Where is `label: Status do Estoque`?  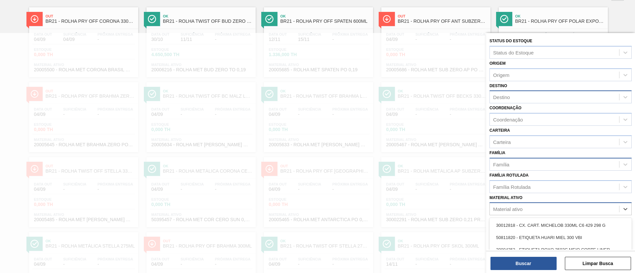
label: Status do Estoque is located at coordinates (510, 41).